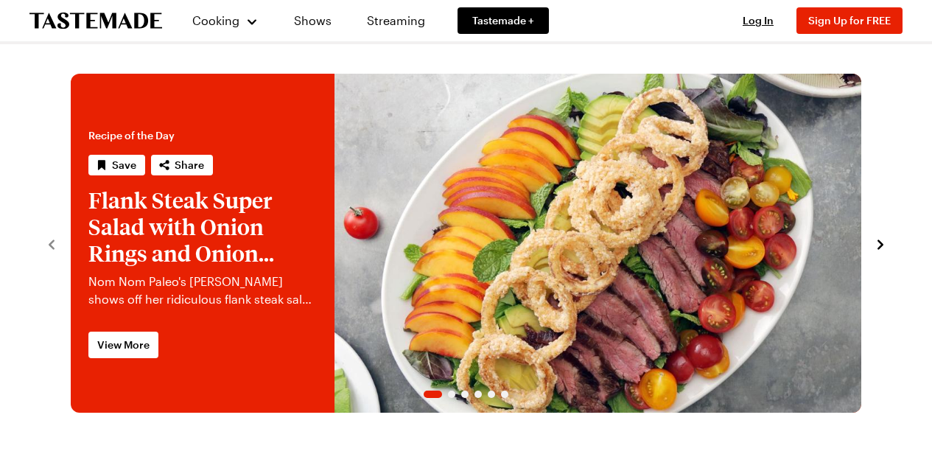 The image size is (932, 454). What do you see at coordinates (758, 21) in the screenshot?
I see `button: Log In` at bounding box center [758, 21].